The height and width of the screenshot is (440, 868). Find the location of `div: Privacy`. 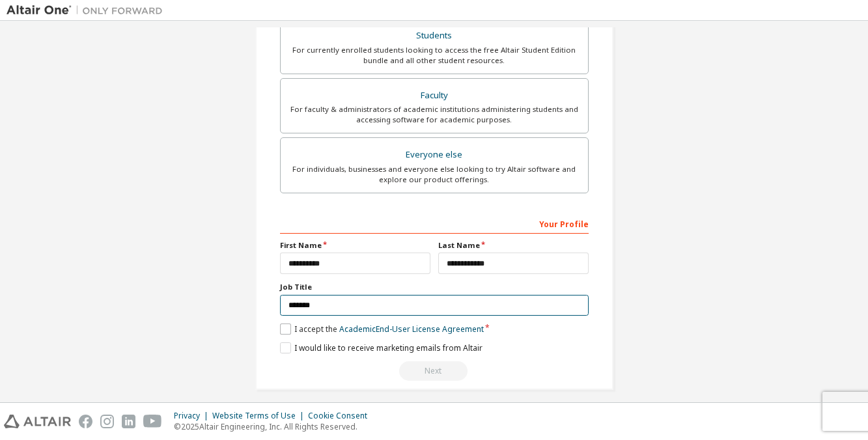

div: Privacy is located at coordinates (192, 416).